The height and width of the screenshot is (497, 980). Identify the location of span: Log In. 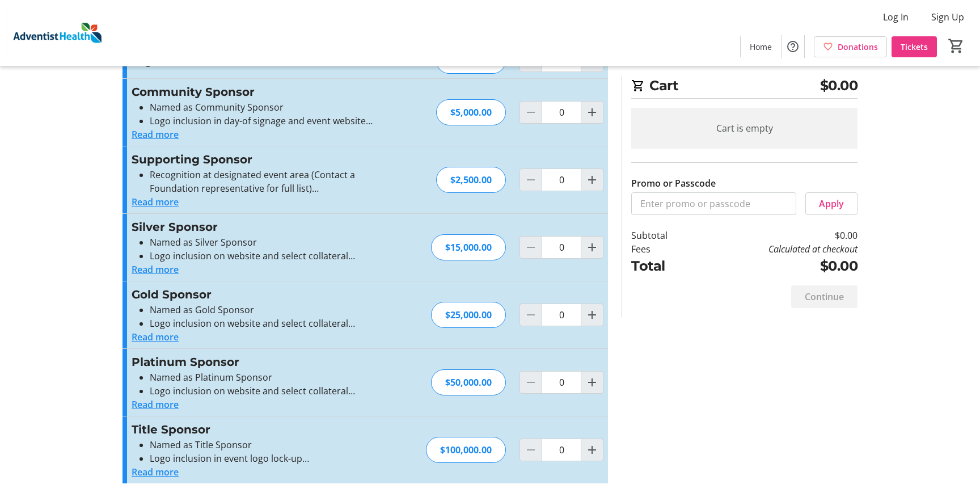
(896, 17).